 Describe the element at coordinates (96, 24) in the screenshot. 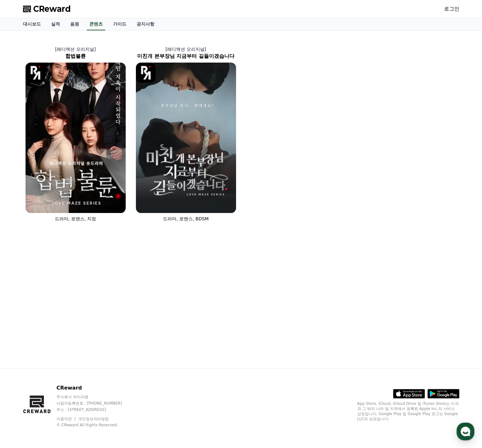

I see `a: 콘텐츠` at that location.